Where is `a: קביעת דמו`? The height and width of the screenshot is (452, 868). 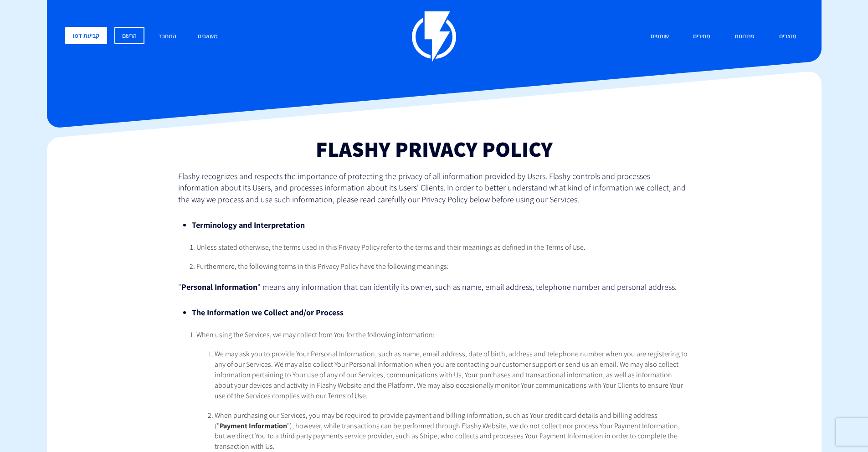
a: קביעת דמו is located at coordinates (86, 36).